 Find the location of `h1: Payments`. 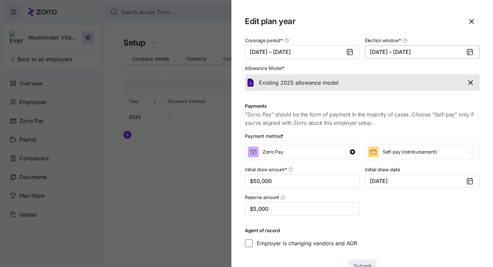

h1: Payments is located at coordinates (362, 106).